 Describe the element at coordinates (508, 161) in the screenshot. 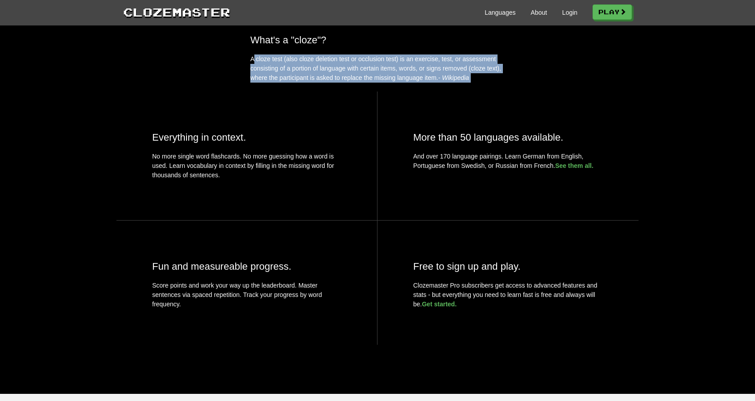

I see `p: And over 170 language pairings. Learn German from English, Portuguese from Swedish, or Russian fr...` at that location.